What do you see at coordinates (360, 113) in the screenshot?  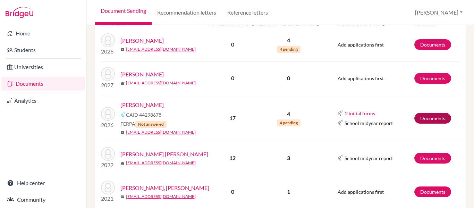 I see `button: 2 initial forms` at bounding box center [360, 113].